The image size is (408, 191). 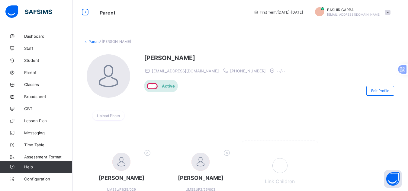 I want to click on span: Broadsheet, so click(x=48, y=97).